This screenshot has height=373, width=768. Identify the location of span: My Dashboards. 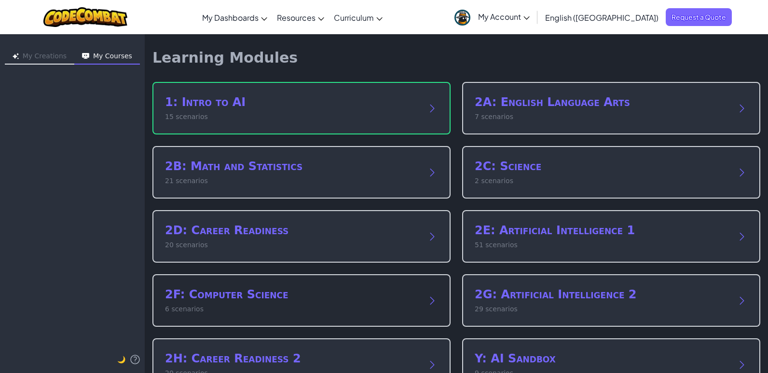
(230, 17).